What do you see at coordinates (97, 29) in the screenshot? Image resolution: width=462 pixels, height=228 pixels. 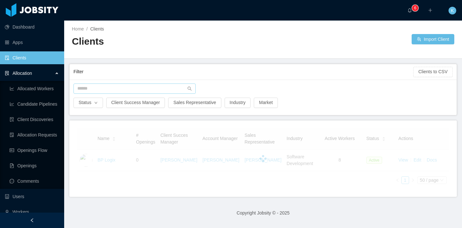 I see `span: Clients` at bounding box center [97, 29].